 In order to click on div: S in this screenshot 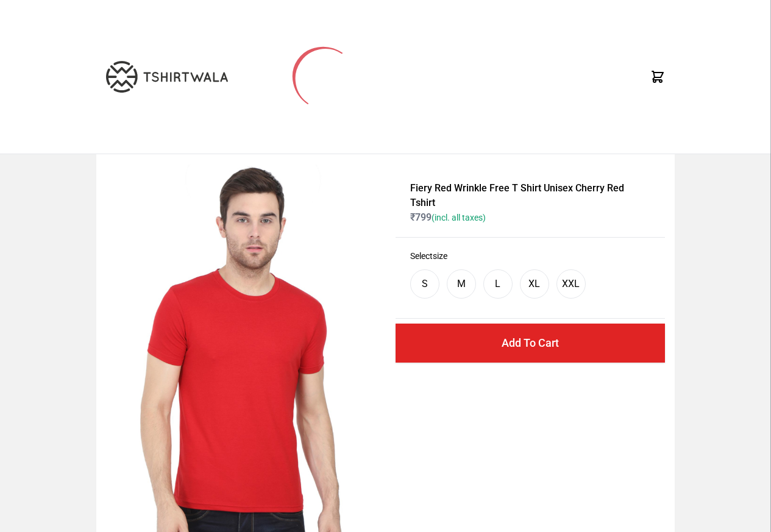, I will do `click(425, 284)`.